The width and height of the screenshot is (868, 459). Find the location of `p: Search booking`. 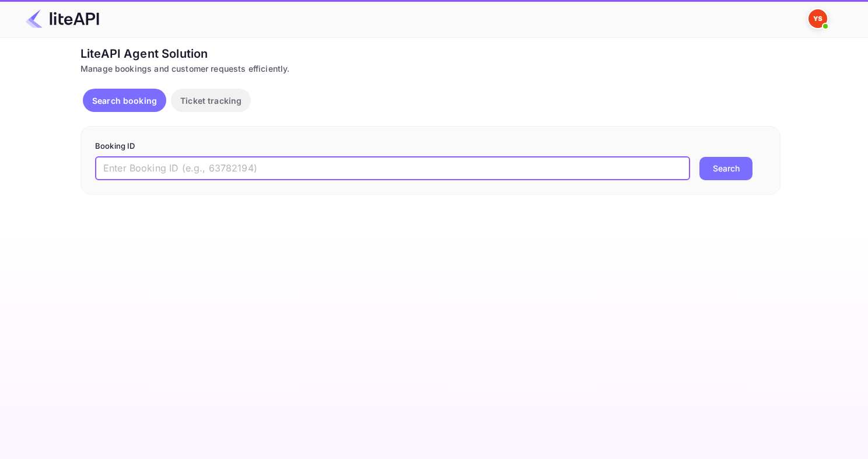

p: Search booking is located at coordinates (124, 100).